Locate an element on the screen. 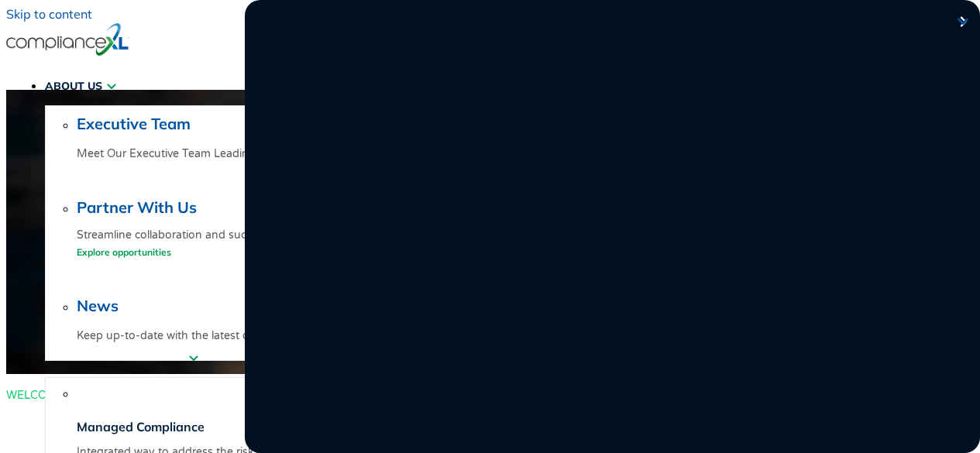 This screenshot has width=980, height=453. a: Executive Team is located at coordinates (133, 123).